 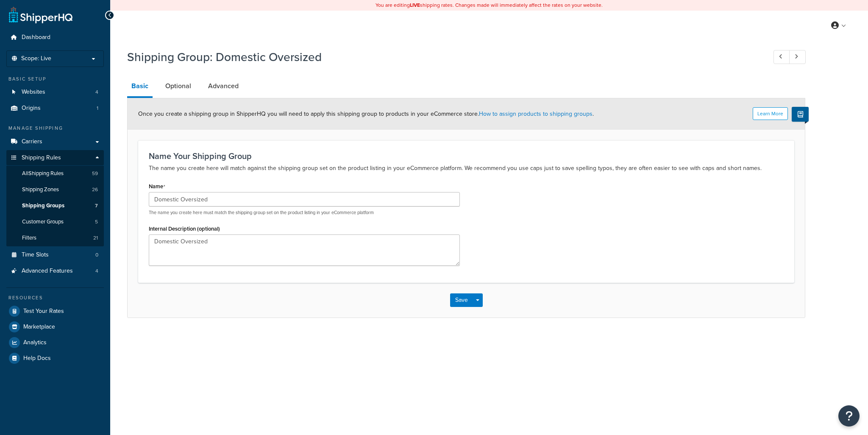 I want to click on span: Websites, so click(x=33, y=92).